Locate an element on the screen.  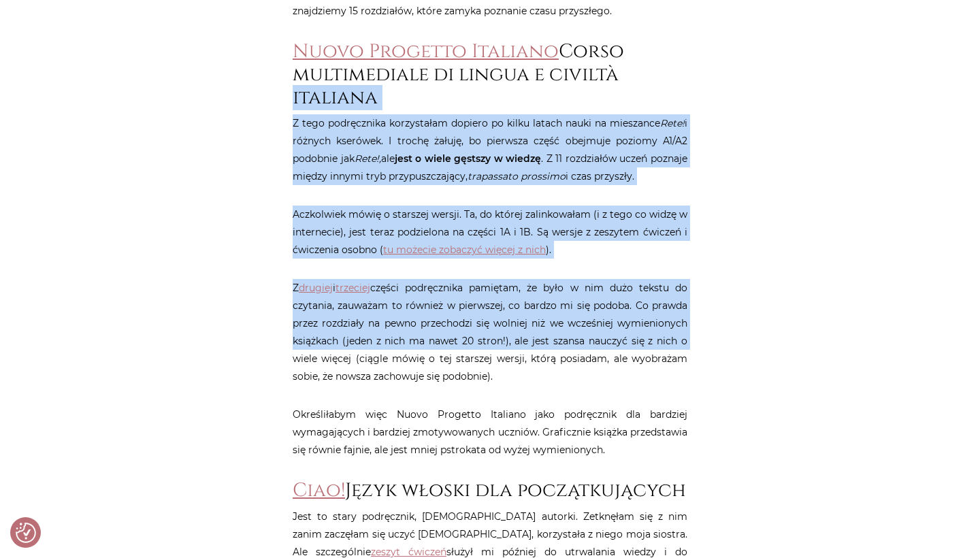
em: Rete!, is located at coordinates (368, 158).